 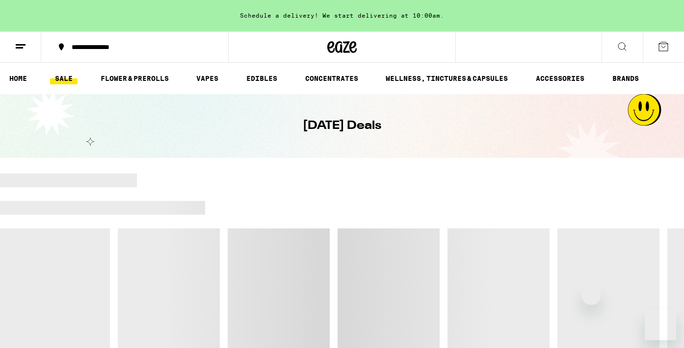 What do you see at coordinates (207, 79) in the screenshot?
I see `a: VAPES` at bounding box center [207, 79].